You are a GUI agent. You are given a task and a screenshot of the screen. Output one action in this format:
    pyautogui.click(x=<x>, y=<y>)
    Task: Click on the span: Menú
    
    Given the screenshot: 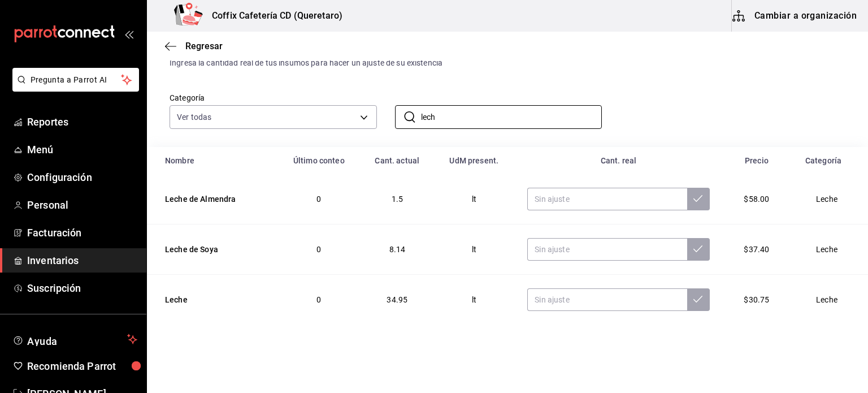 What is the action you would take?
    pyautogui.click(x=82, y=149)
    